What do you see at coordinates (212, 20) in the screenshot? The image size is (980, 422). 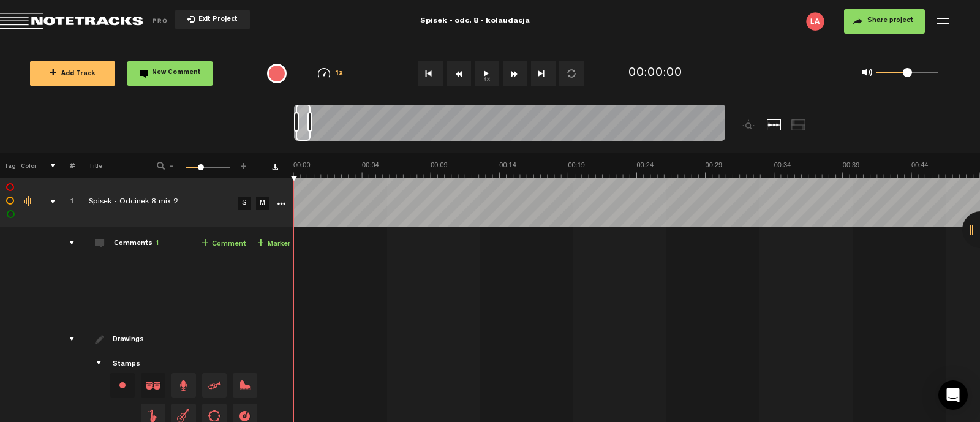 I see `button: Exit Project` at bounding box center [212, 20].